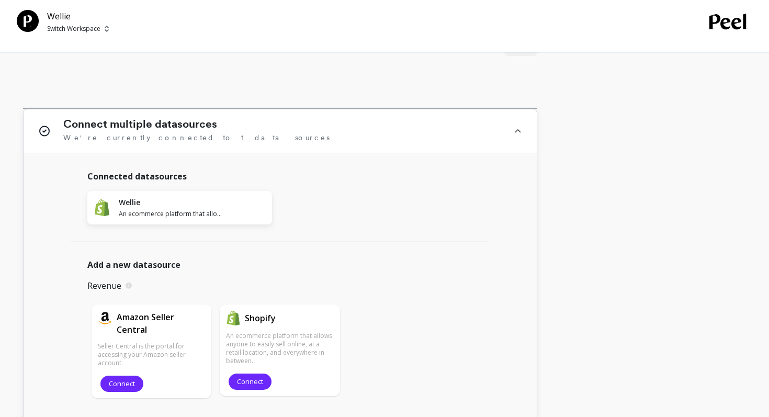 The width and height of the screenshot is (769, 417). I want to click on span: Add a new datasource, so click(134, 265).